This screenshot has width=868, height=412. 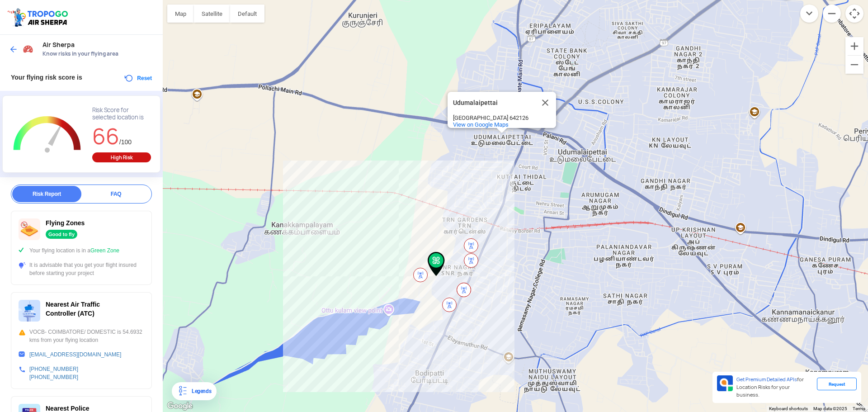 What do you see at coordinates (65, 223) in the screenshot?
I see `span: Flying Zones` at bounding box center [65, 223].